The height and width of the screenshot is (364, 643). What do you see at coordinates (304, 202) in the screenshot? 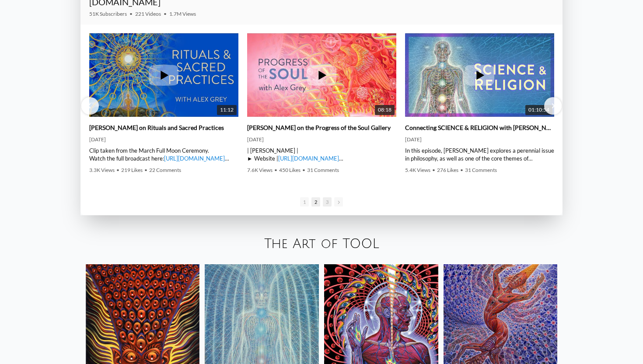
I see `span: Go to slide 1` at bounding box center [304, 202].